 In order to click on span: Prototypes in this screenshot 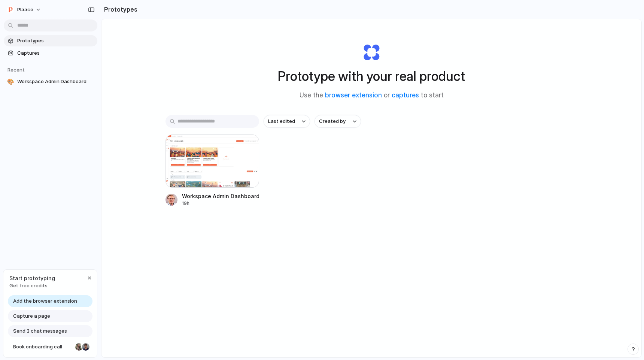, I will do `click(55, 41)`.